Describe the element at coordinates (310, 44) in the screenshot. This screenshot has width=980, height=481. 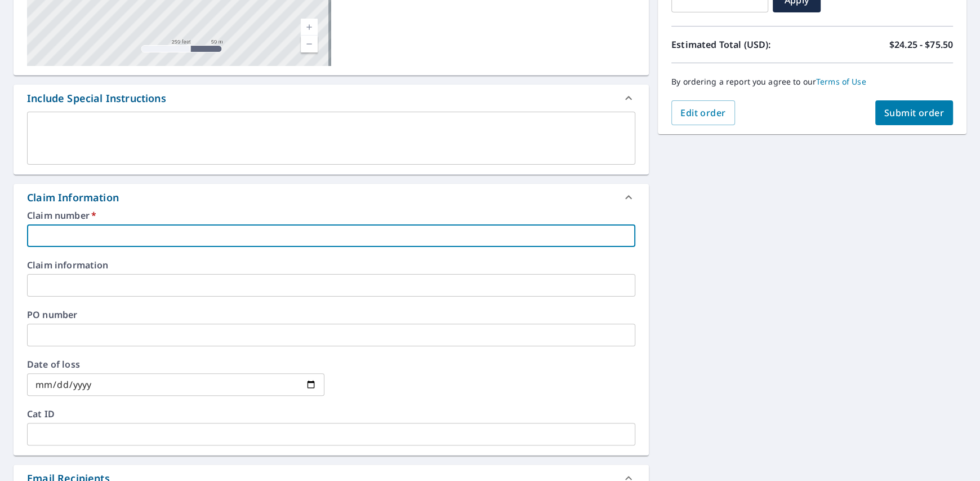
I see `a: Current Level 17, Zoom Out` at that location.